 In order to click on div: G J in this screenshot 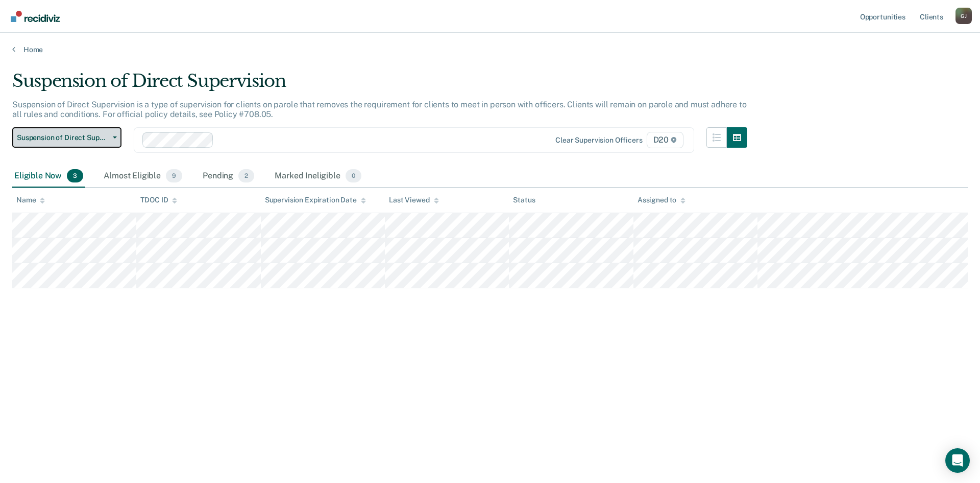, I will do `click(964, 16)`.